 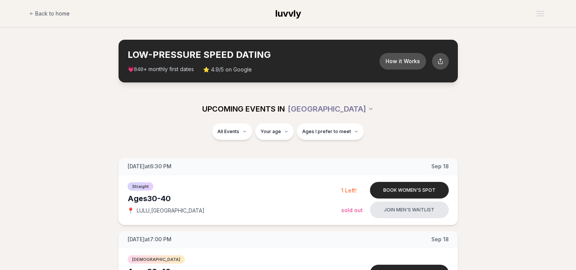 What do you see at coordinates (271, 132) in the screenshot?
I see `span: Your age` at bounding box center [271, 132].